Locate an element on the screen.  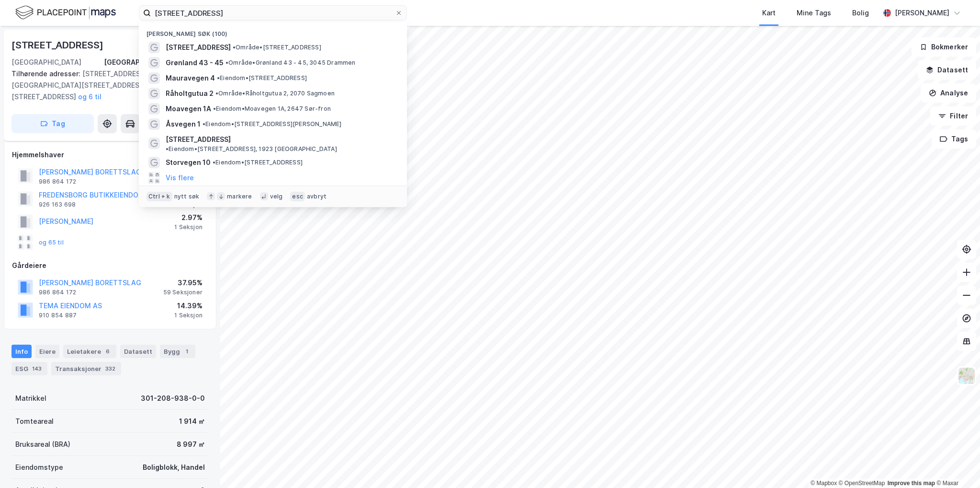
div: Leietakere is located at coordinates (89, 351).